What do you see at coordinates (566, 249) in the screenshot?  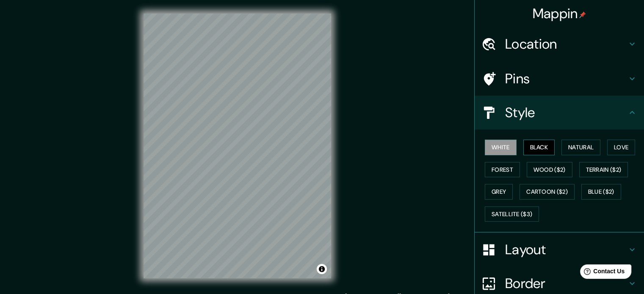 I see `h4: Layout` at bounding box center [566, 249].